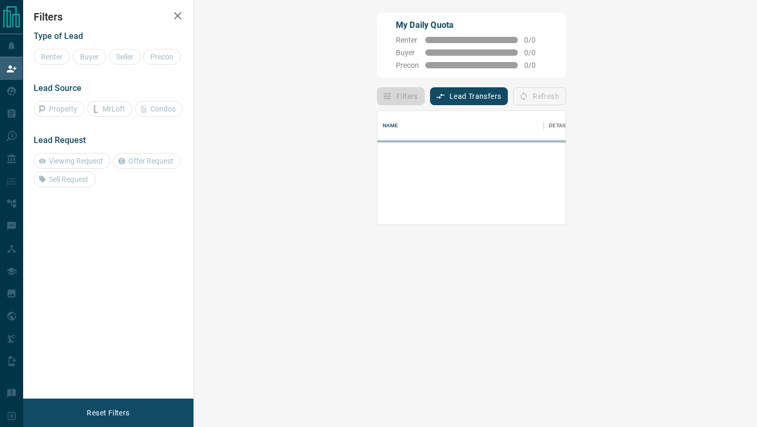 The width and height of the screenshot is (757, 427). What do you see at coordinates (57, 88) in the screenshot?
I see `span: Lead Source` at bounding box center [57, 88].